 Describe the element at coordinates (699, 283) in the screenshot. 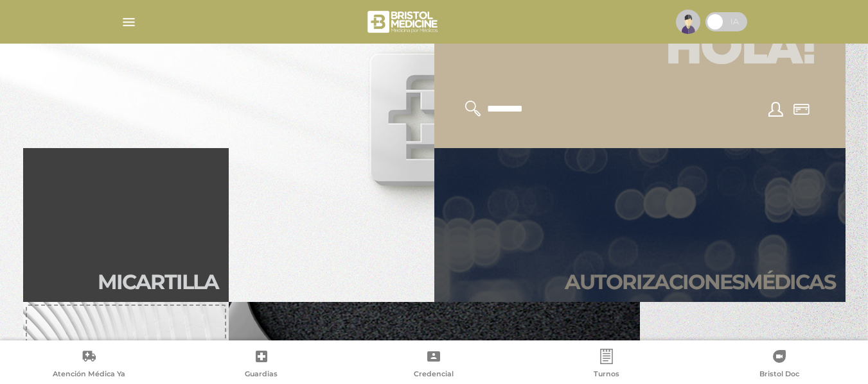

I see `h2: Autori zaciones médicas` at that location.